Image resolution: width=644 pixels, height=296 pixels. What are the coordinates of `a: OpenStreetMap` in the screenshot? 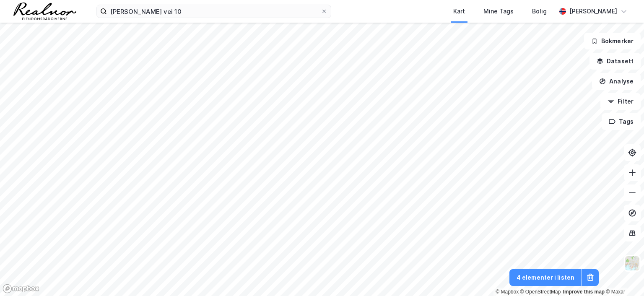 It's located at (540, 292).